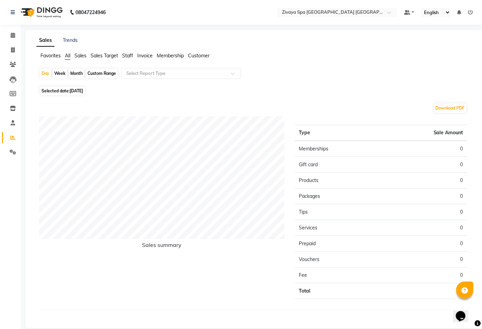  Describe the element at coordinates (424, 133) in the screenshot. I see `th: Sale Amount` at that location.